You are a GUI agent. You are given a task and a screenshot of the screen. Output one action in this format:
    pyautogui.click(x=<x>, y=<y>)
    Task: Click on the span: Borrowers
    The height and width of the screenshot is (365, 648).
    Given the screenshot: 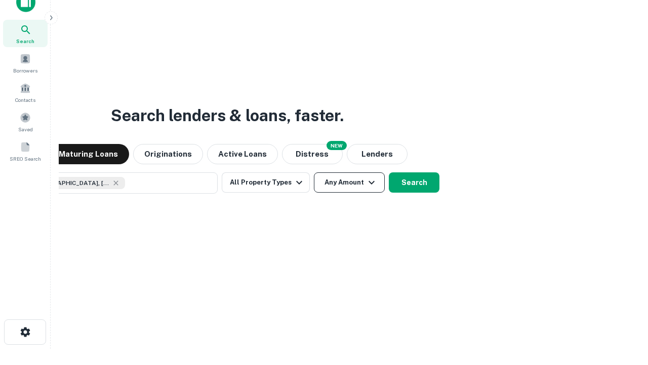 What is the action you would take?
    pyautogui.click(x=25, y=70)
    